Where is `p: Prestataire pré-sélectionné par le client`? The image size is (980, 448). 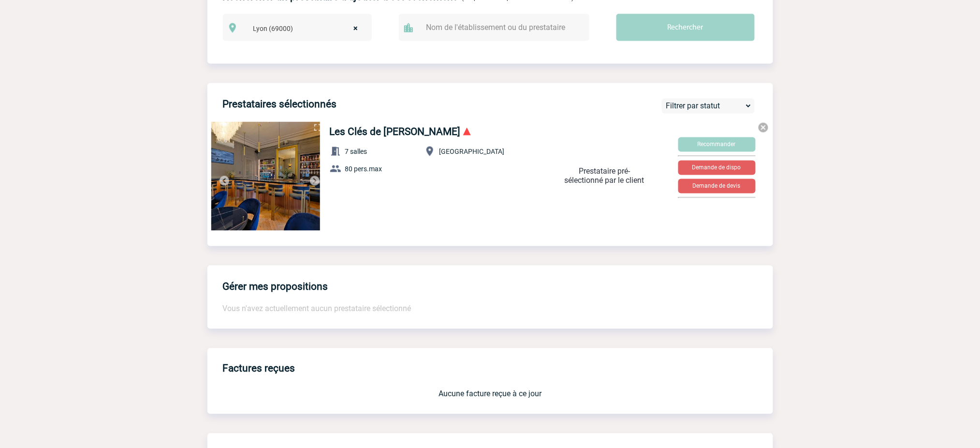 p: Prestataire pré-sélectionné par le client is located at coordinates (604, 176).